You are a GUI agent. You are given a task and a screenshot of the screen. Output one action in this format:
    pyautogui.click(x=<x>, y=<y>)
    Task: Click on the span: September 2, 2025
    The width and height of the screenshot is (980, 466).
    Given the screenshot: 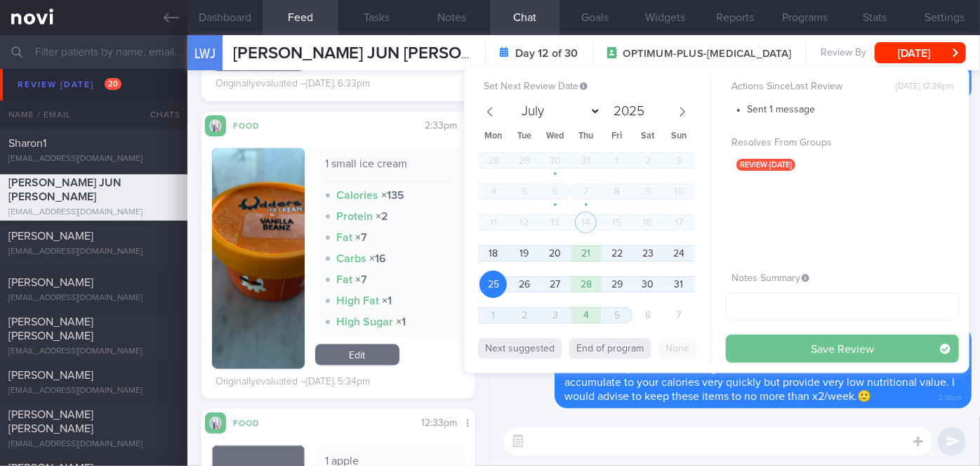 What is the action you would take?
    pyautogui.click(x=523, y=314)
    